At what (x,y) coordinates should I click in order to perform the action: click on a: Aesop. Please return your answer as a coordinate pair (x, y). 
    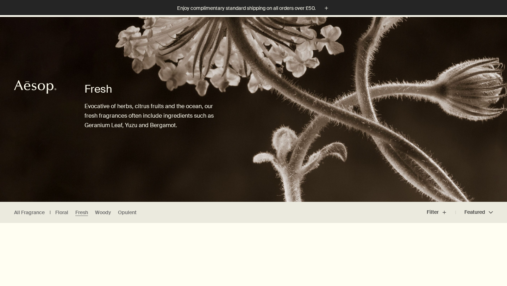
    Looking at the image, I should click on (35, 88).